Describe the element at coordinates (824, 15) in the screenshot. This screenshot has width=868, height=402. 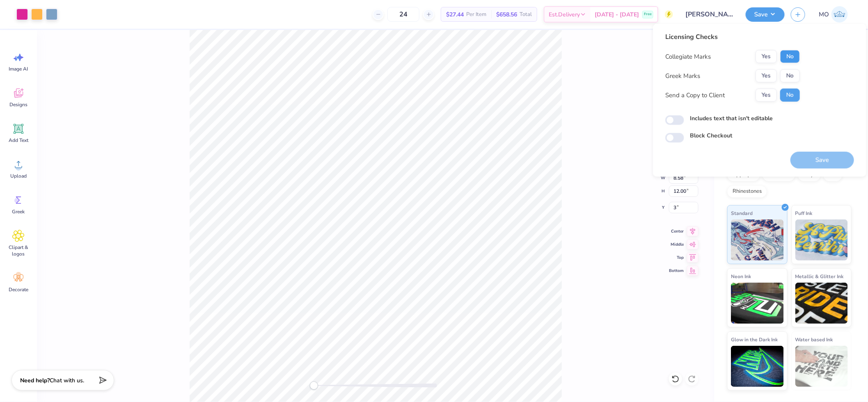
I see `span: MO` at that location.